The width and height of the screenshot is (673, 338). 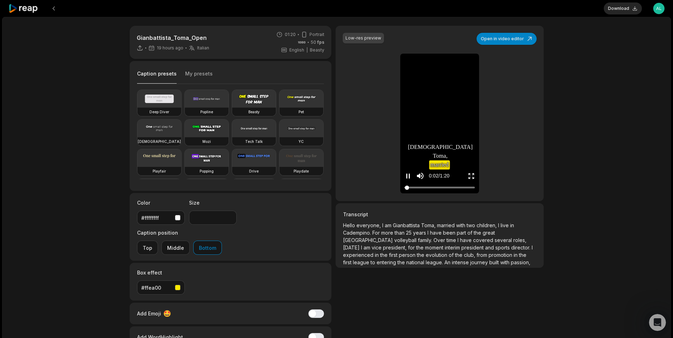 I want to click on h3: Popping, so click(x=207, y=171).